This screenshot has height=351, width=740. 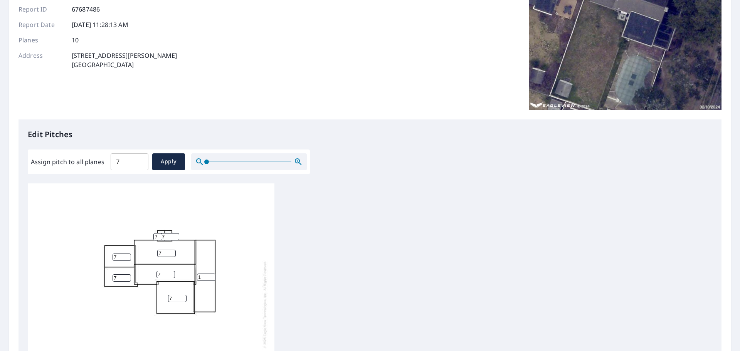 What do you see at coordinates (86, 9) in the screenshot?
I see `p: 67687486` at bounding box center [86, 9].